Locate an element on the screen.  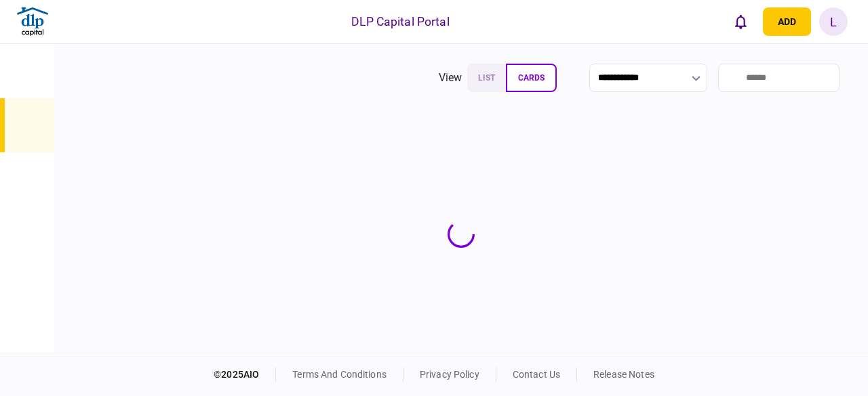
span: list is located at coordinates (486, 78).